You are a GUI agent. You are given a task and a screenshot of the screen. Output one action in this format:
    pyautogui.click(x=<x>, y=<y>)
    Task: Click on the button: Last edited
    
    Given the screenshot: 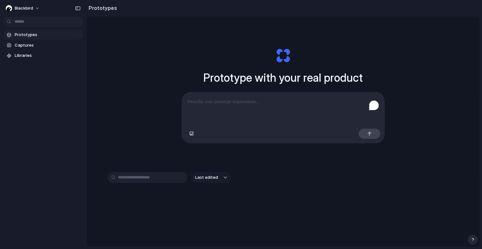 What is the action you would take?
    pyautogui.click(x=211, y=177)
    